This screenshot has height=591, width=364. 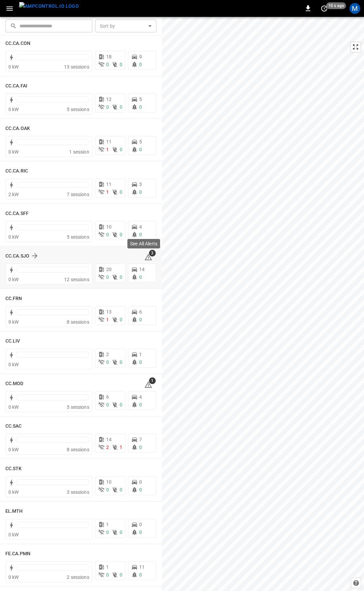 I want to click on h6: CC.MOD, so click(x=15, y=384).